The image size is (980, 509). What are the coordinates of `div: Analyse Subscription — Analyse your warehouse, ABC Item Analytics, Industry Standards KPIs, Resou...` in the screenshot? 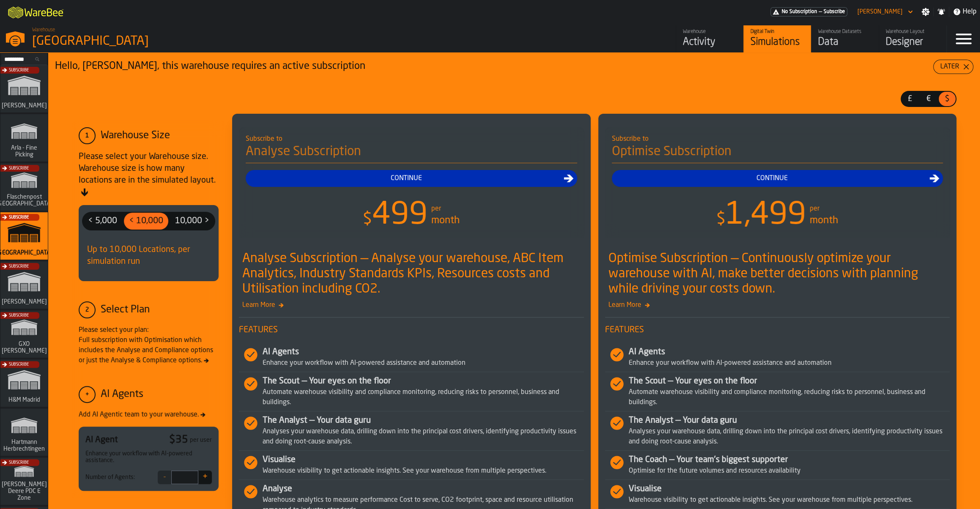 It's located at (413, 274).